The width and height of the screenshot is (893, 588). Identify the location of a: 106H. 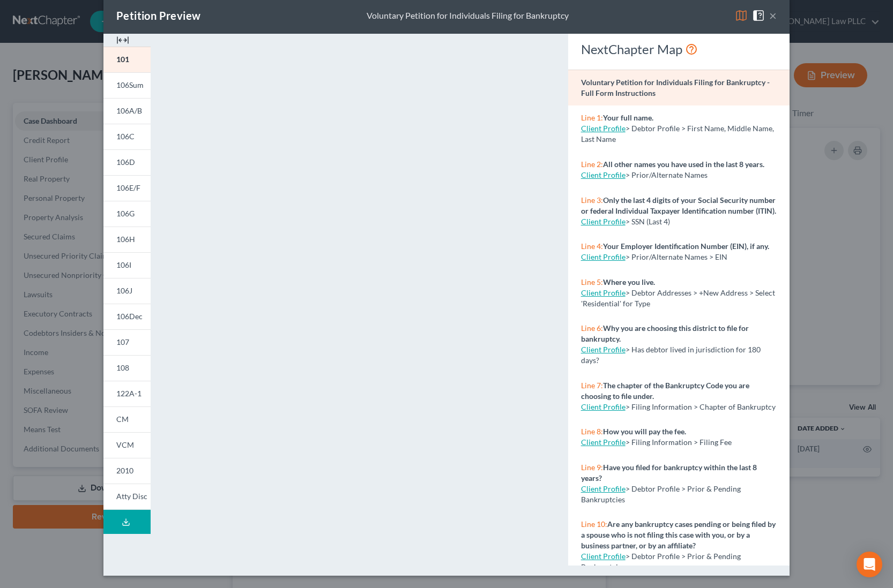
(127, 239).